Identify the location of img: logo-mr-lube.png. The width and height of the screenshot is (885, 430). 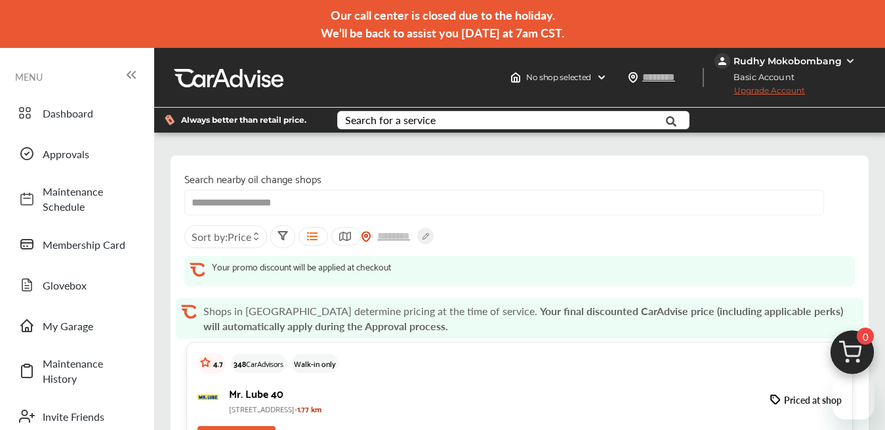
(208, 399).